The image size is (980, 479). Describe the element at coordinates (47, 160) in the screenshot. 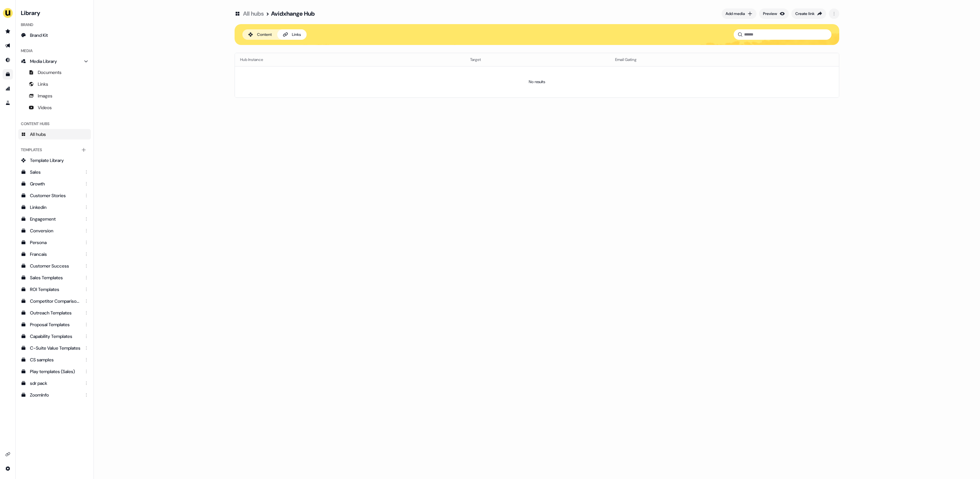

I see `span: Template Library` at that location.